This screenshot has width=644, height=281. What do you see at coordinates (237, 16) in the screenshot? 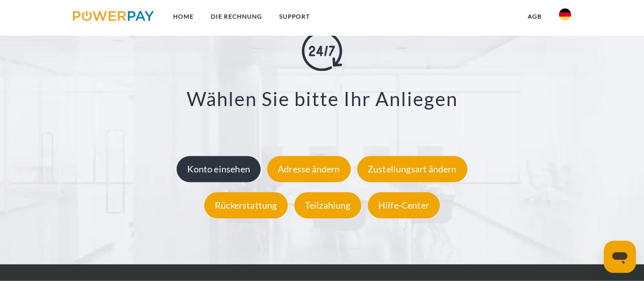
I see `a: DIE RECHNUNG` at bounding box center [237, 16].